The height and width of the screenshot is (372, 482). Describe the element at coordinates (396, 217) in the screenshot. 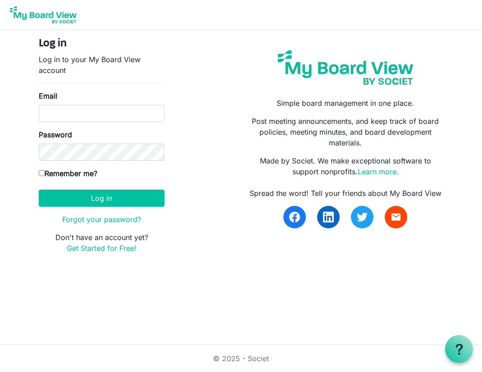

I see `span: email` at that location.